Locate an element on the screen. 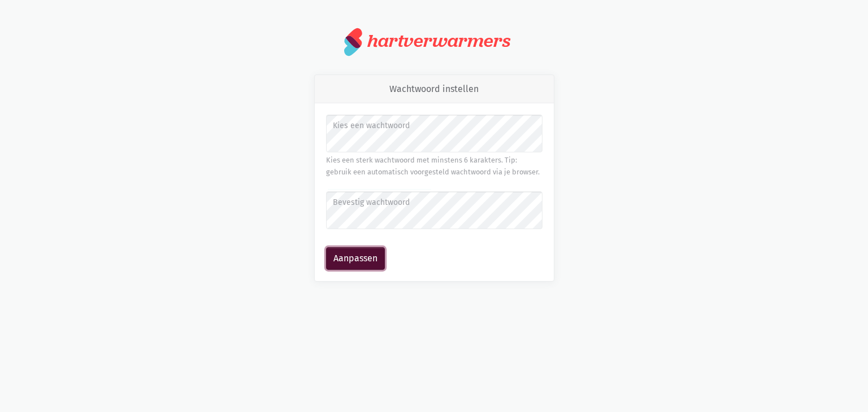 This screenshot has width=868, height=412. div: hartverwarmers is located at coordinates (439, 41).